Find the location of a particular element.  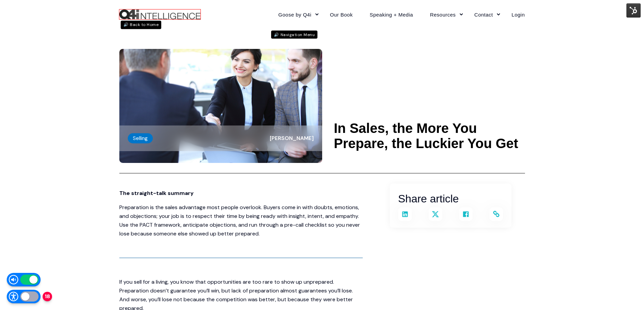

h1: In Sales, the More You Prepare, the Luckier You Get is located at coordinates (429, 136).